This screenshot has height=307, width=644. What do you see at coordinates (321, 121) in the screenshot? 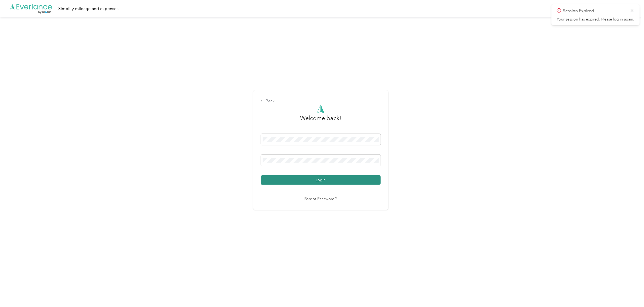
I see `h3: greeting` at bounding box center [321, 121].